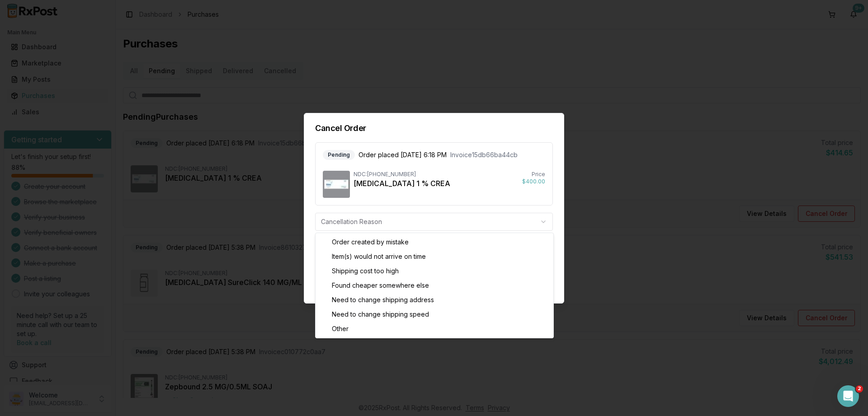 The height and width of the screenshot is (416, 868). I want to click on span: Shipping cost too high, so click(365, 271).